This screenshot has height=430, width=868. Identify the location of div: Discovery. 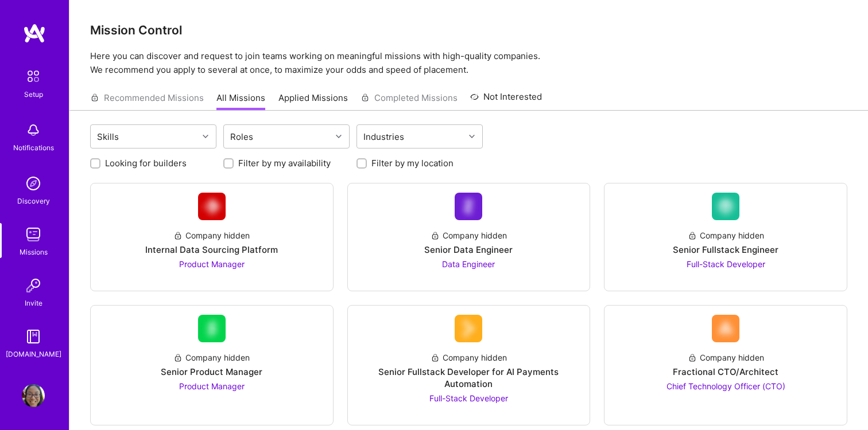
(33, 201).